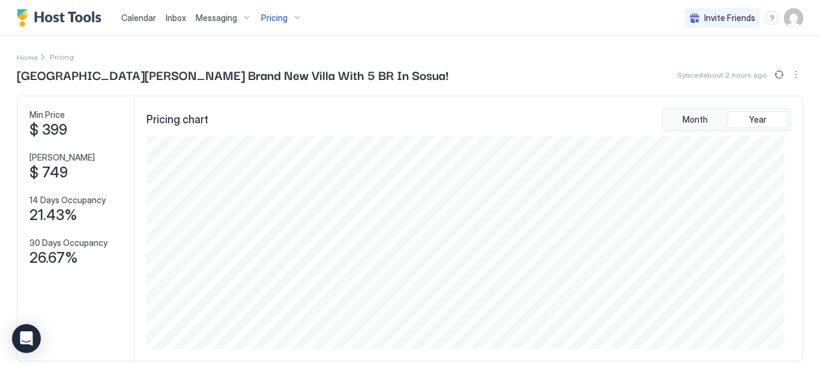 This screenshot has width=820, height=365. Describe the element at coordinates (48, 130) in the screenshot. I see `span: $ 399` at that location.